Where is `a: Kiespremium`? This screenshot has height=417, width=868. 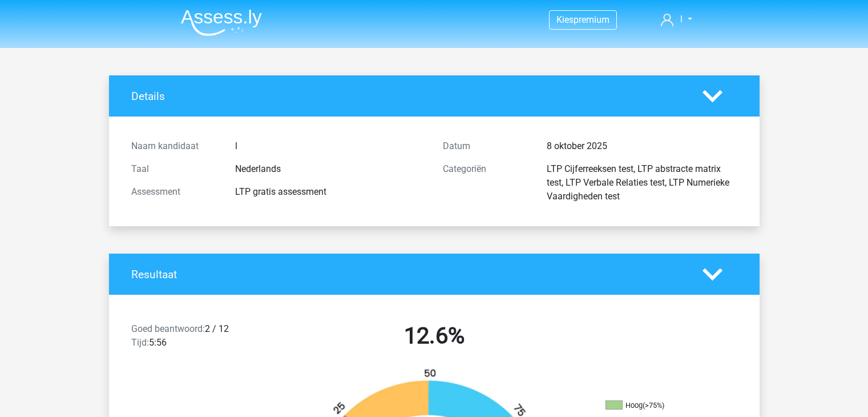
a: Kiespremium is located at coordinates (583, 19).